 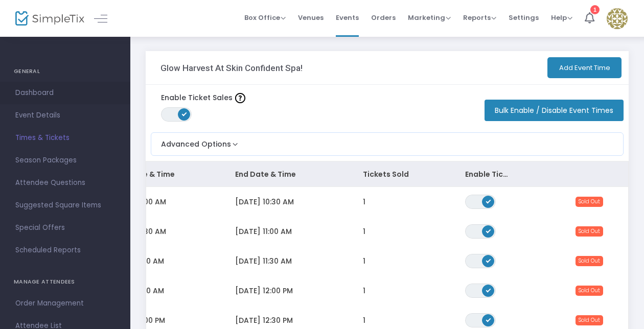 What do you see at coordinates (347, 18) in the screenshot?
I see `span: Events` at bounding box center [347, 18].